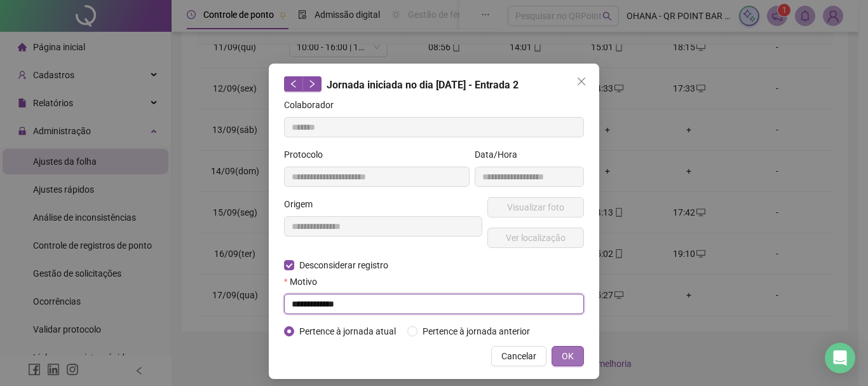 The image size is (868, 386). What do you see at coordinates (568, 356) in the screenshot?
I see `button: OK` at bounding box center [568, 356].